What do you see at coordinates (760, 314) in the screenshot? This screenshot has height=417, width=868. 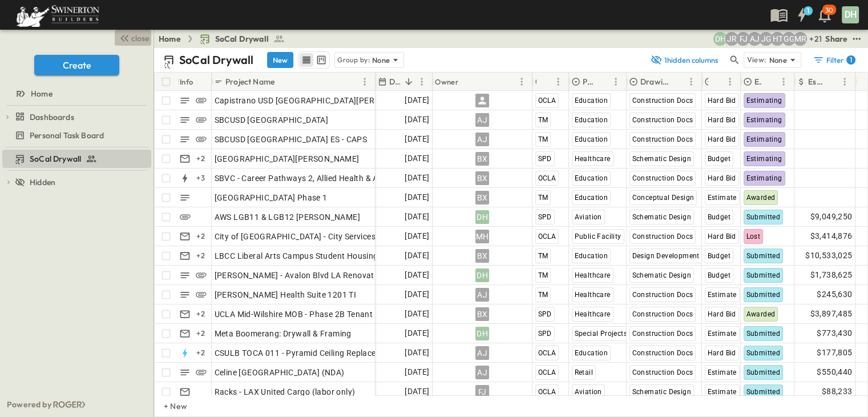 I see `span: Awarded` at bounding box center [760, 314].